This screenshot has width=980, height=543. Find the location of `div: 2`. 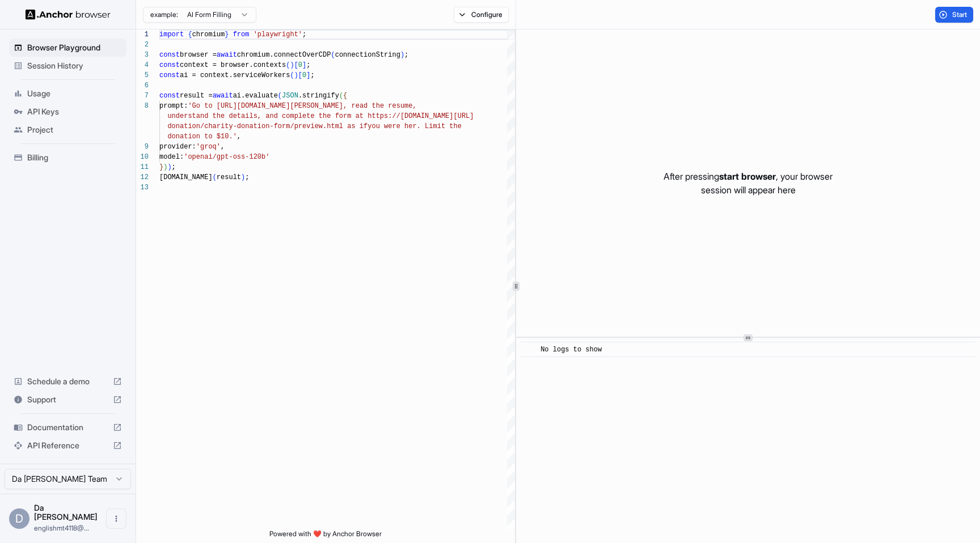

div: 2 is located at coordinates (142, 45).